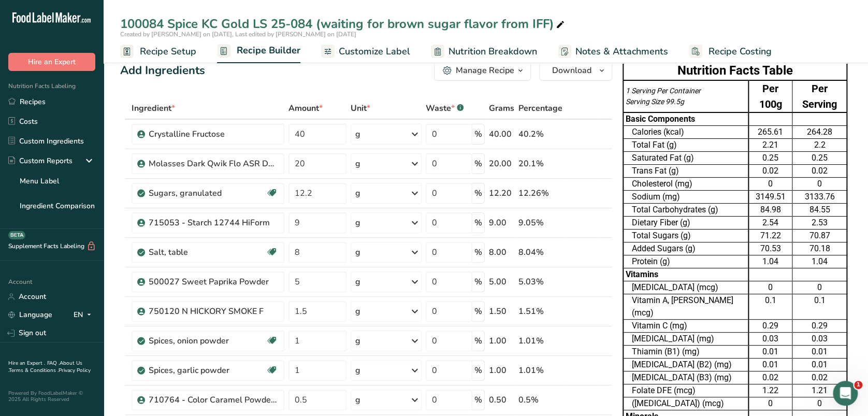 Image resolution: width=868 pixels, height=416 pixels. I want to click on div: 1 Serving Per Container, so click(686, 91).